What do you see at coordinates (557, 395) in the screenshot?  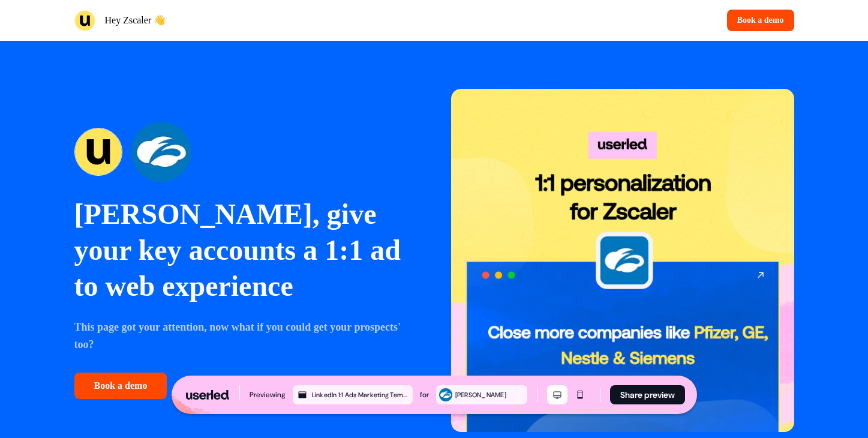 I see `button: Desktop mode` at bounding box center [557, 395].